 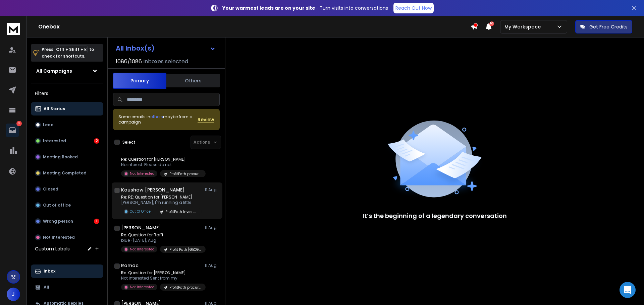 I want to click on span: Review, so click(x=206, y=119).